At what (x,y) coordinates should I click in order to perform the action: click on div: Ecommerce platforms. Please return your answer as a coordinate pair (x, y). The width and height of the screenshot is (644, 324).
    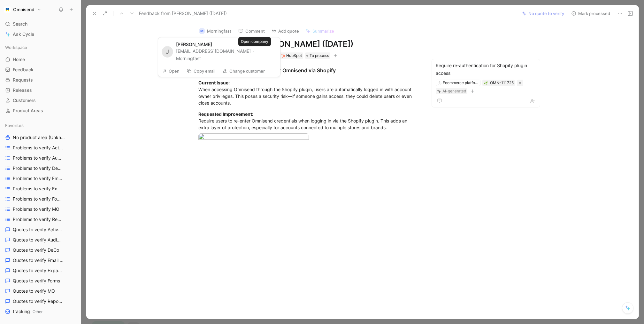
    Looking at the image, I should click on (460, 83).